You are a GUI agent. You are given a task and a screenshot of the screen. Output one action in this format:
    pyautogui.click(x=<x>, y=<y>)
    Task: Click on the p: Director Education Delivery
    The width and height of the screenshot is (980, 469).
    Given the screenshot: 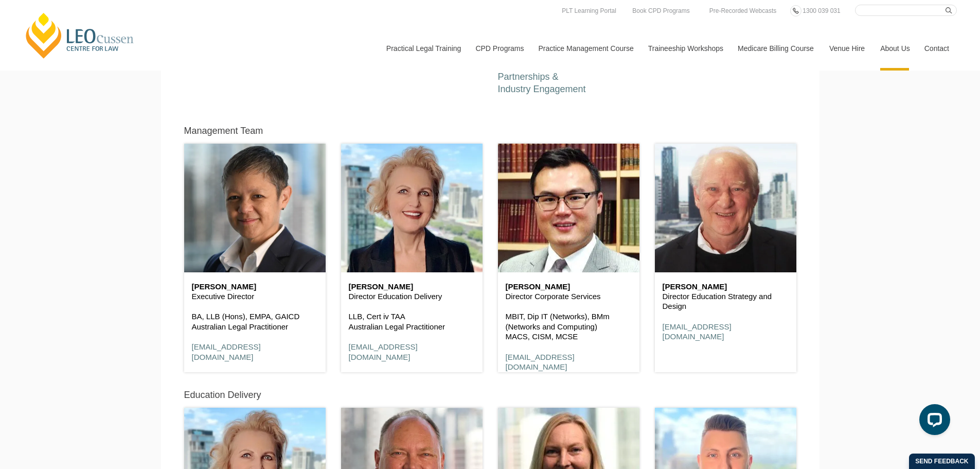 What is the action you would take?
    pyautogui.click(x=412, y=296)
    